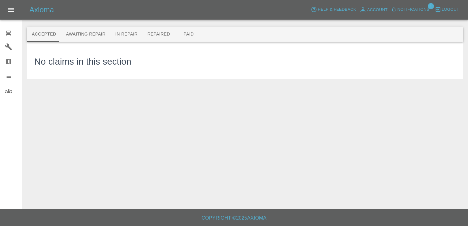 This screenshot has width=468, height=226. I want to click on span: Logout, so click(450, 9).